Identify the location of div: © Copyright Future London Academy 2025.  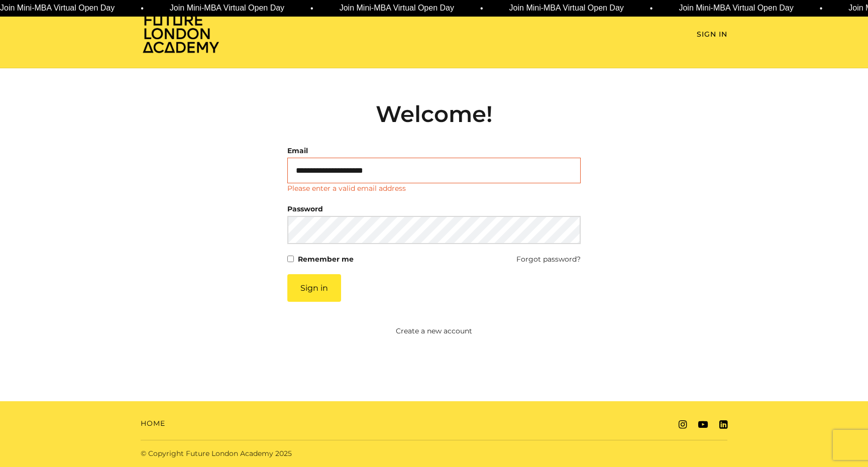
(283, 453).